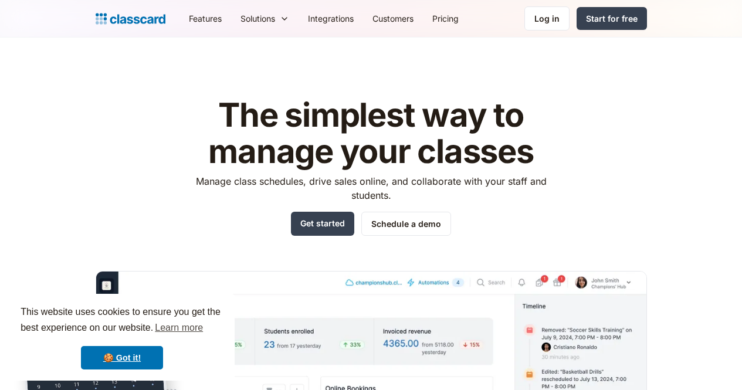  I want to click on a: dismiss cookie message, so click(122, 358).